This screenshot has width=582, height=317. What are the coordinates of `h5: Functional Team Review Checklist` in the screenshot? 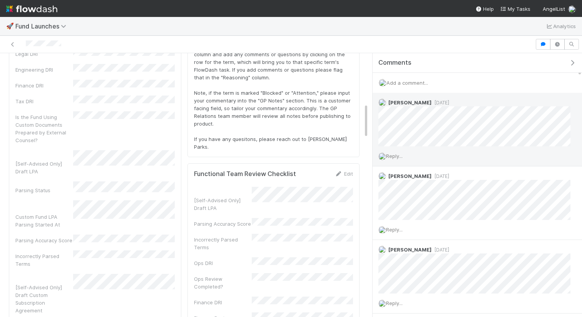 It's located at (245, 174).